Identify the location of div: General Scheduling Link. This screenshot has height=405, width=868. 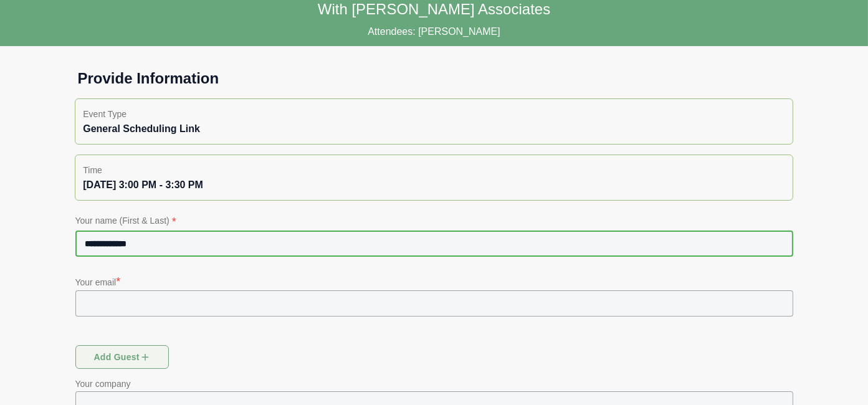
(434, 129).